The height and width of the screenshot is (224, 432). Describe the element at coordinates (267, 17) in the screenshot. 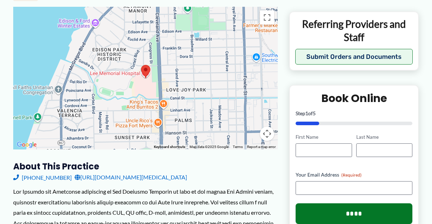

I see `button: Toggle fullscreen view` at that location.